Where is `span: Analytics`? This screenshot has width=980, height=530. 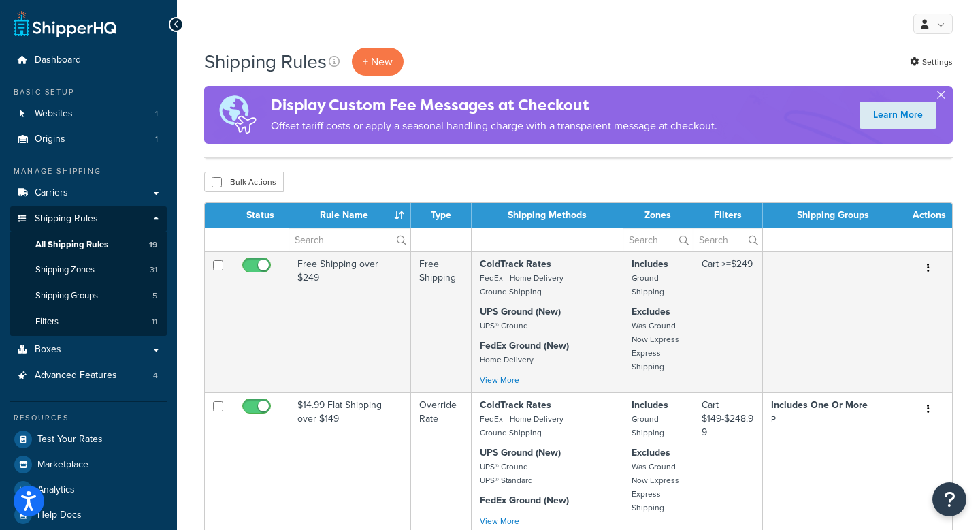
span: Analytics is located at coordinates (56, 489).